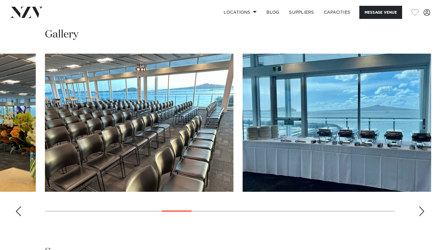 The width and height of the screenshot is (440, 250). What do you see at coordinates (337, 12) in the screenshot?
I see `a: Capacities` at bounding box center [337, 12].